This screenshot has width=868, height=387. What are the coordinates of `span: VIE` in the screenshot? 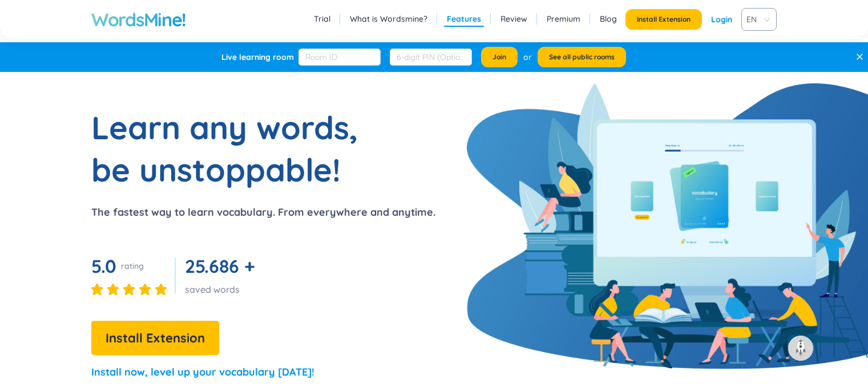 It's located at (757, 19).